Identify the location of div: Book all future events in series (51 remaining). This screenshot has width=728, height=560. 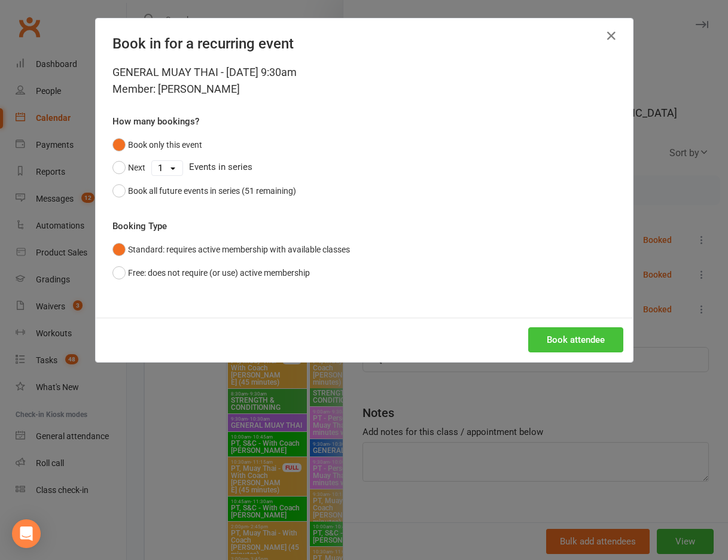
(212, 191).